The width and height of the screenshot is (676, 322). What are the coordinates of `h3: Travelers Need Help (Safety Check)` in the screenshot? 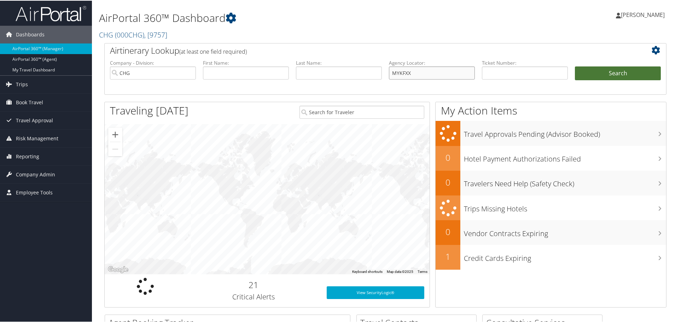 It's located at (565, 181).